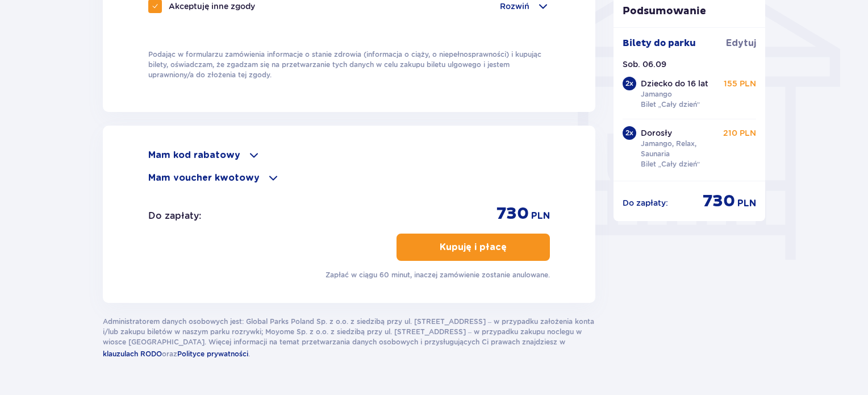  I want to click on p: Kupuję i płacę, so click(473, 247).